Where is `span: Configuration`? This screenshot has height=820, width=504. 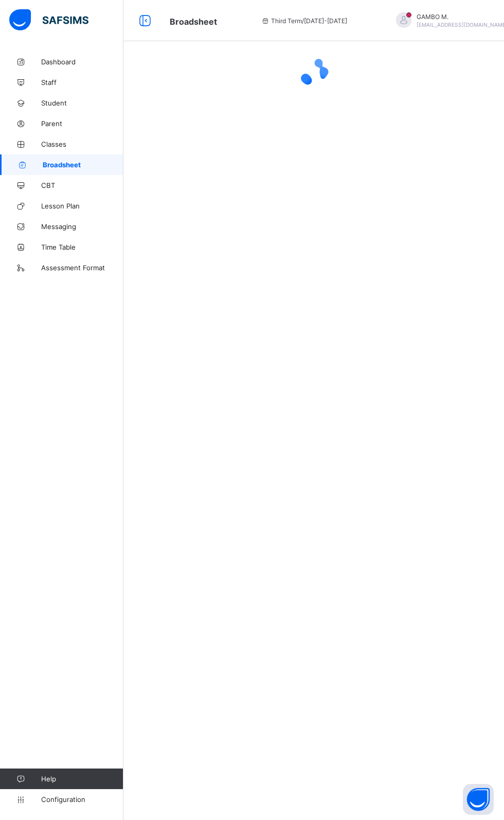 span: Configuration is located at coordinates (82, 799).